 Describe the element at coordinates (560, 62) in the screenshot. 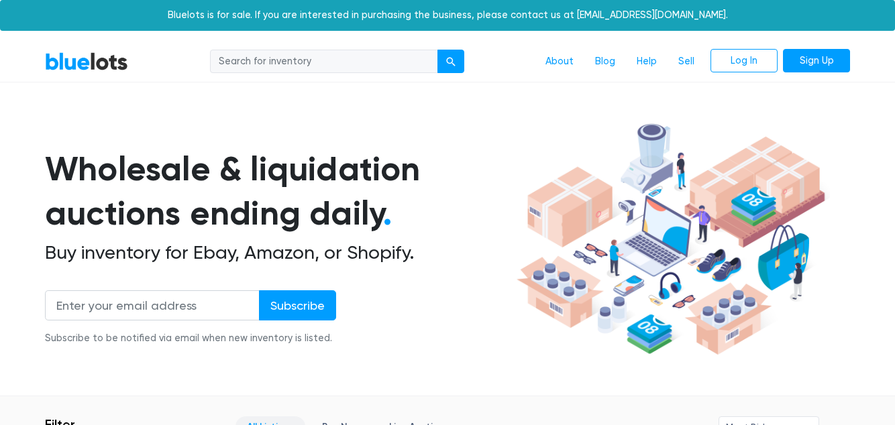

I see `a: About` at that location.